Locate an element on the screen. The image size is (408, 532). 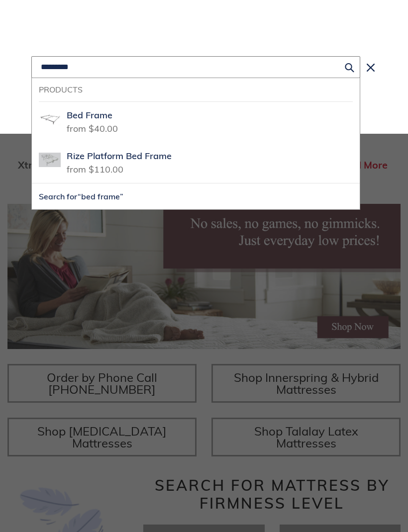
input: Search is located at coordinates (196, 68).